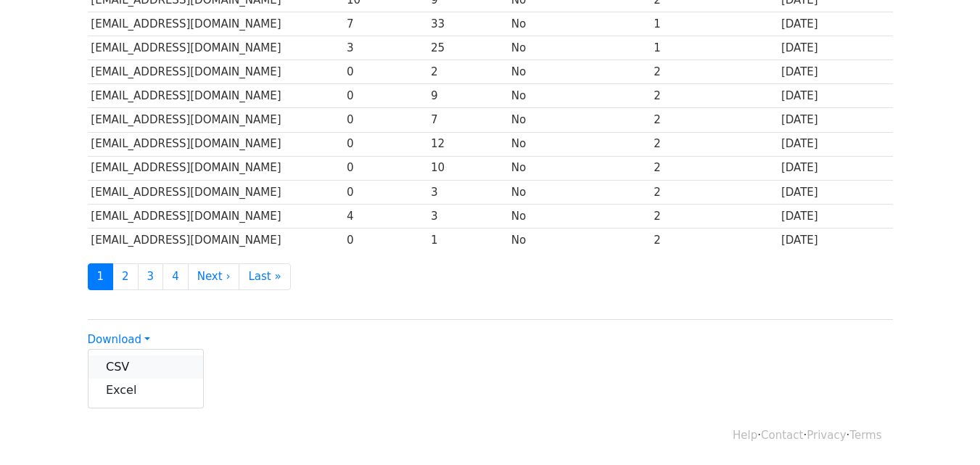 Image resolution: width=980 pixels, height=465 pixels. I want to click on a: Excel, so click(145, 391).